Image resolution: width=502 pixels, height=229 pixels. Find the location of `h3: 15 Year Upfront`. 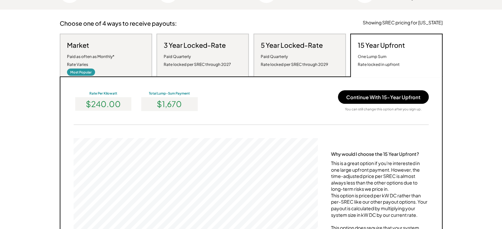

h3: 15 Year Upfront is located at coordinates (381, 45).